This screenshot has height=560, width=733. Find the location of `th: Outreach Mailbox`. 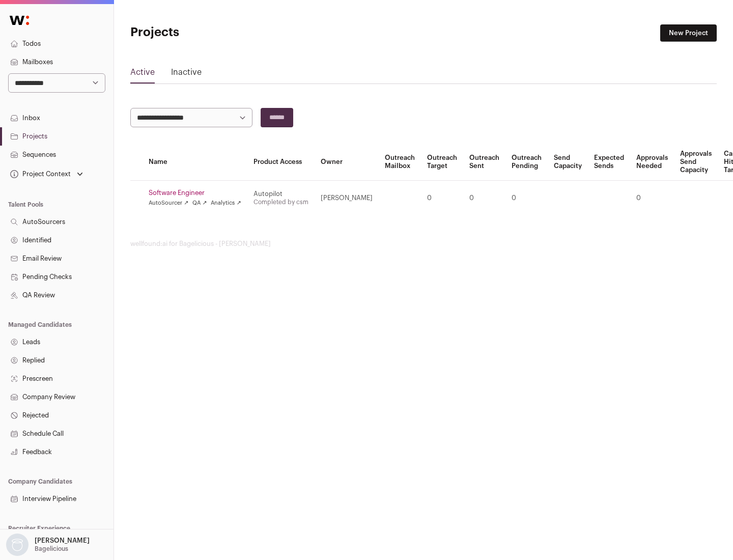

th: Outreach Mailbox is located at coordinates (399, 162).